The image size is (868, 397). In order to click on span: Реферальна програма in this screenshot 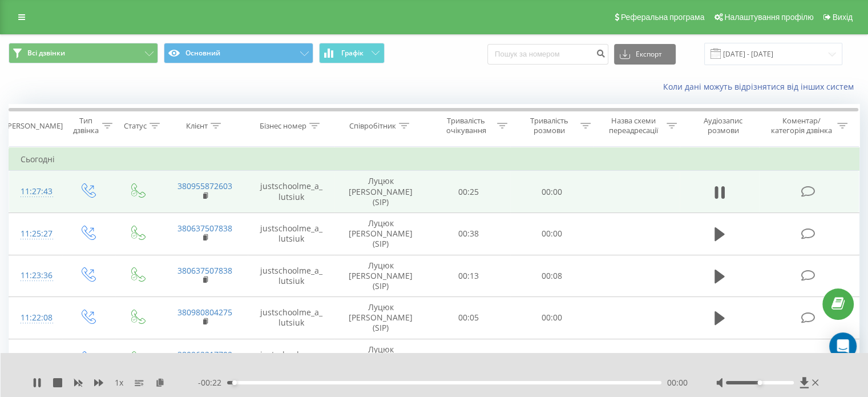, I will do `click(662, 17)`.